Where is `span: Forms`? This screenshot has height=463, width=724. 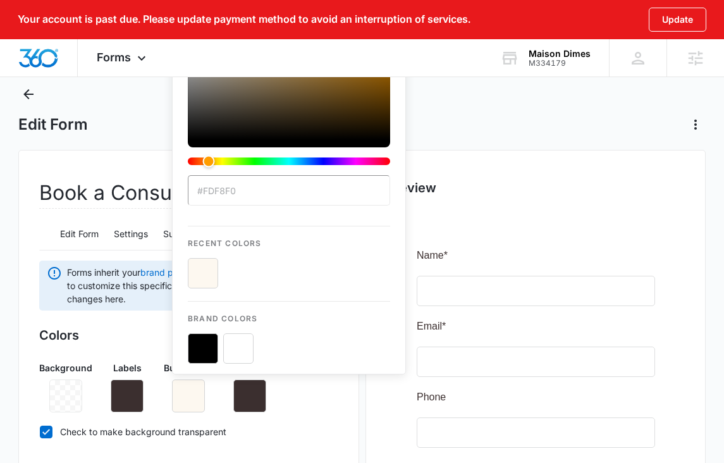 span: Forms is located at coordinates (114, 57).